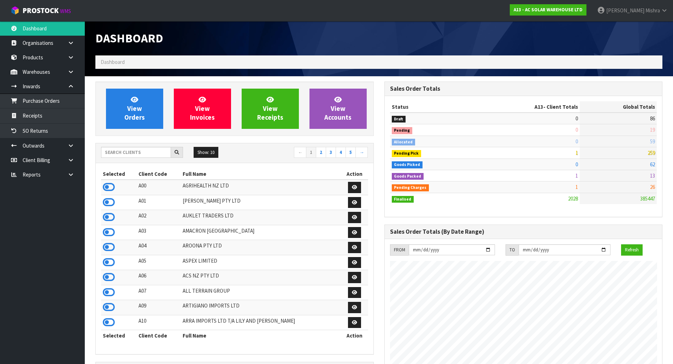 This screenshot has width=673, height=364. I want to click on span: 86, so click(653, 118).